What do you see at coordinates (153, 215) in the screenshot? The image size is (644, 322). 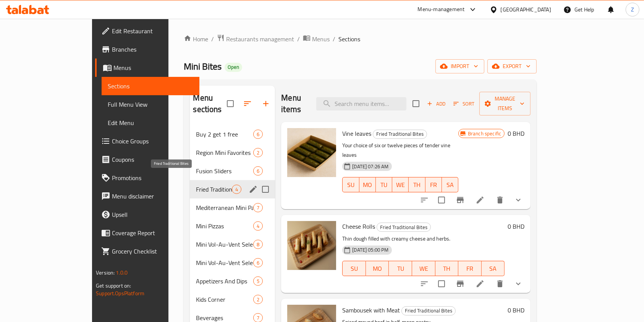 I see `span: Upsell` at bounding box center [153, 215].